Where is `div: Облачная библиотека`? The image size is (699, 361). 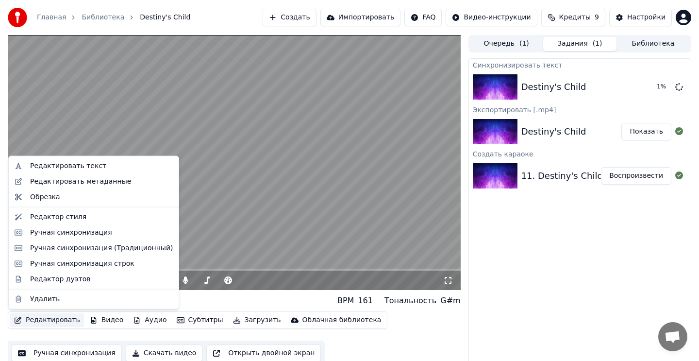 div: Облачная библиотека is located at coordinates (342, 320).